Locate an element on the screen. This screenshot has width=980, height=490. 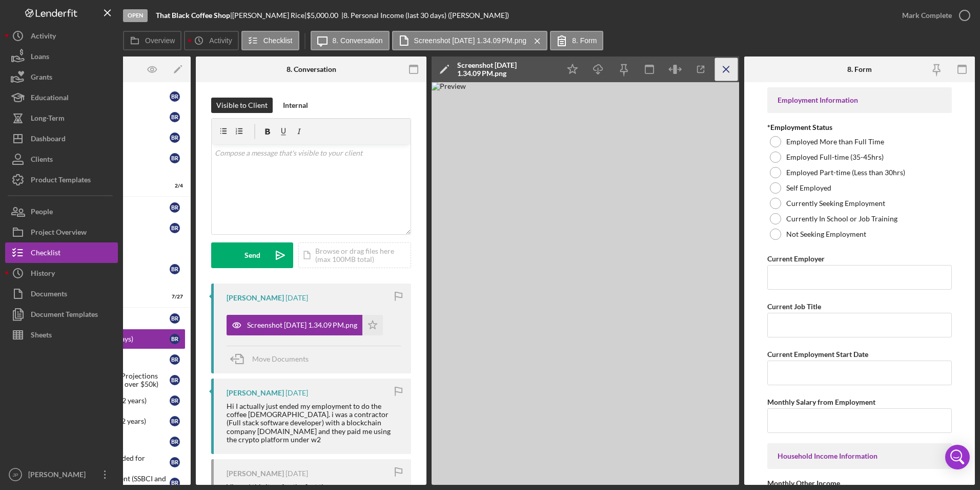
a: Product Templates is located at coordinates (62, 179).